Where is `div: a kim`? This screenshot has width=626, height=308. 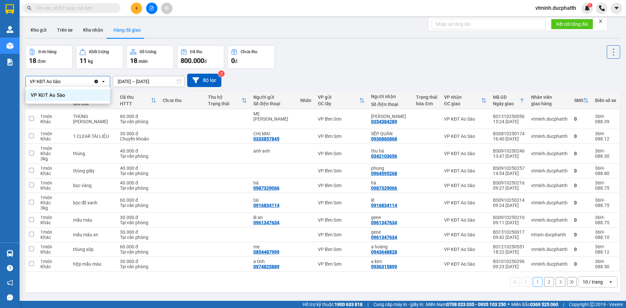 div: a kim is located at coordinates (390, 262).